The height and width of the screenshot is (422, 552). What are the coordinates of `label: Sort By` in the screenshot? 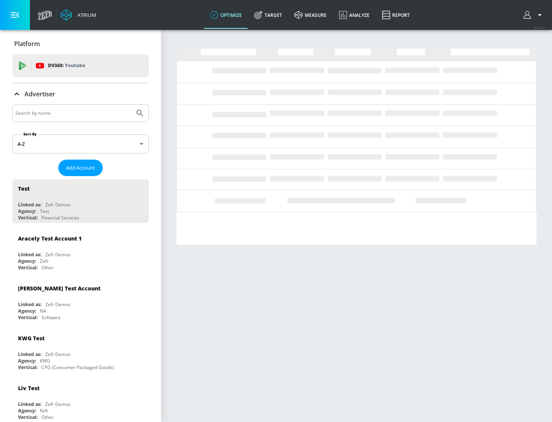 It's located at (30, 134).